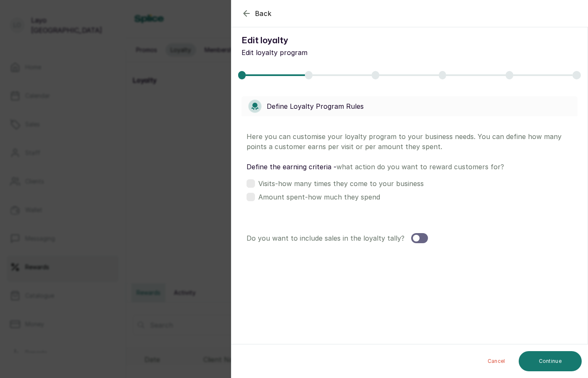  I want to click on button: Cancel, so click(497, 361).